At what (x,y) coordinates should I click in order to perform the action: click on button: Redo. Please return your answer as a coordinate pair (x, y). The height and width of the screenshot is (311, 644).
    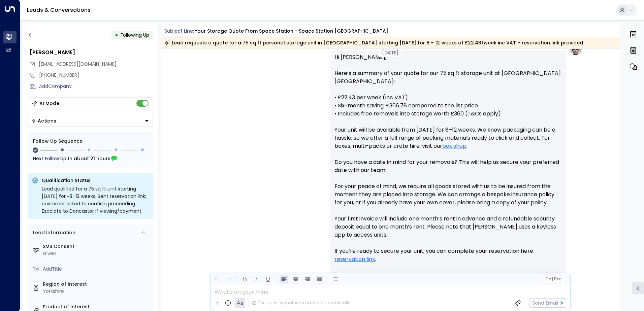
    Looking at the image, I should click on (228, 279).